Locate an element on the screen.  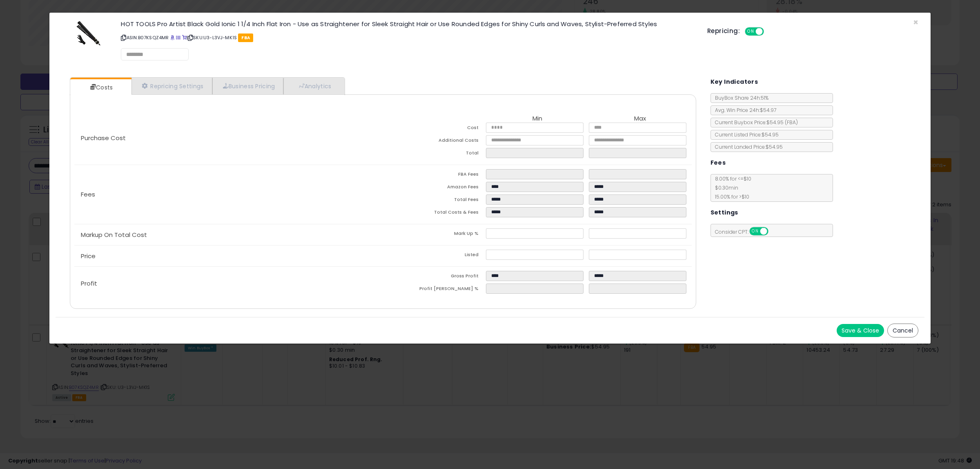
p: ASIN: B07KSQZ4MR | SKU: U3-L3VJ-MK1S is located at coordinates (408, 38).